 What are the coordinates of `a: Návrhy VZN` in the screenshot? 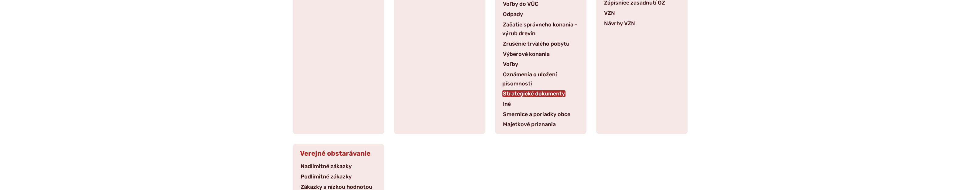 It's located at (619, 24).